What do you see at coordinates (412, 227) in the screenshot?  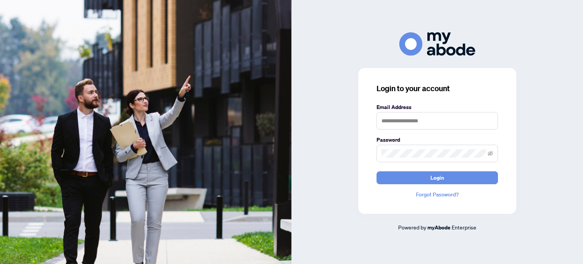 I see `span: Powered by` at bounding box center [412, 227].